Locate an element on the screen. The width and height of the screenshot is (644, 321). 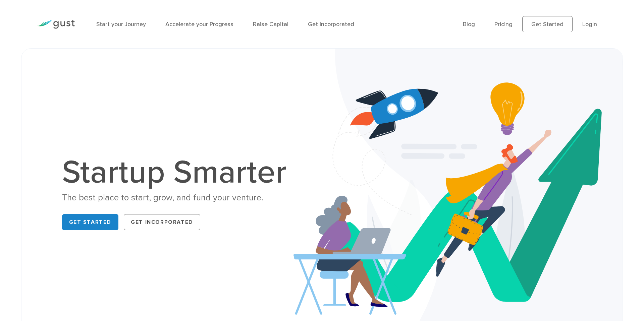
a: Login is located at coordinates (590, 24).